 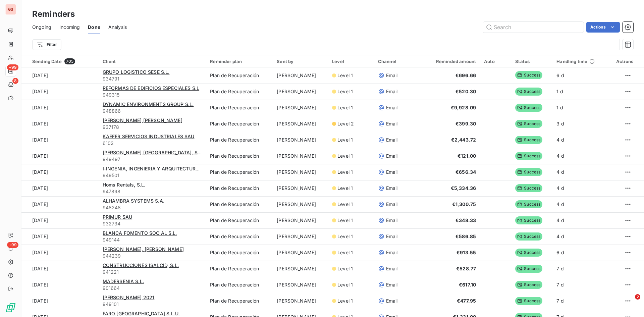 I want to click on span: 6102, so click(x=152, y=143).